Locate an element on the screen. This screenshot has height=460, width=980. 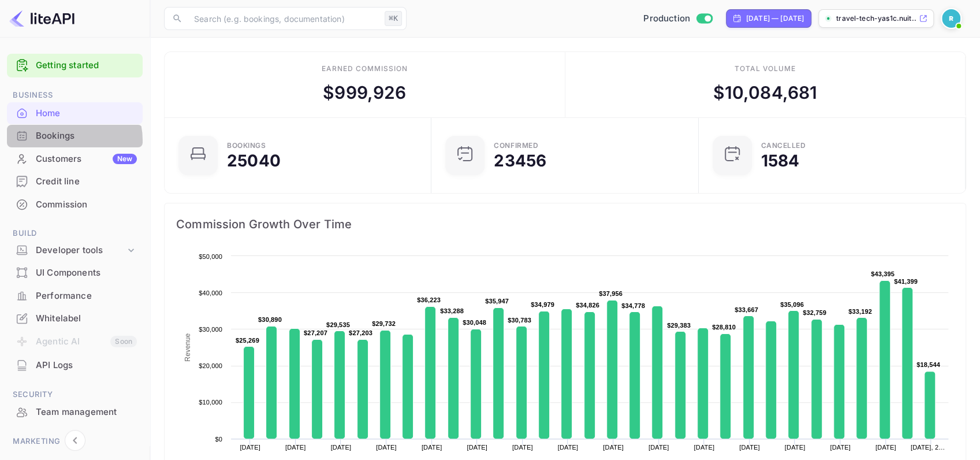
text: $36,223 is located at coordinates (428, 300).